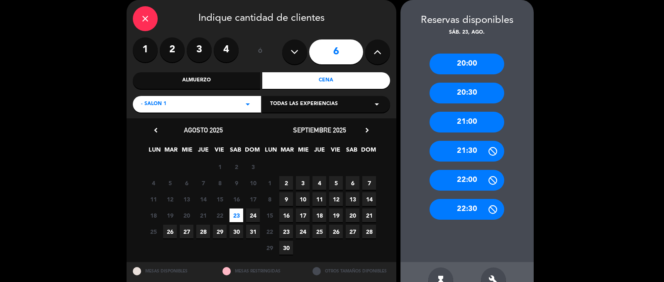 Image resolution: width=664 pixels, height=282 pixels. Describe the element at coordinates (261, 271) in the screenshot. I see `div: MESAS RESTRINGIDAS` at that location.